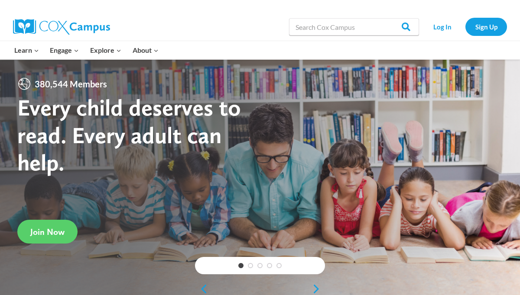 Image resolution: width=520 pixels, height=295 pixels. I want to click on a: 5, so click(279, 266).